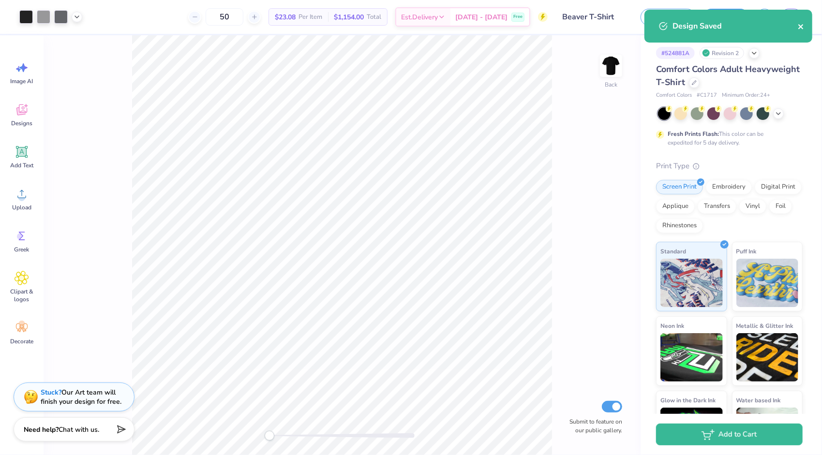 Image resolution: width=822 pixels, height=455 pixels. I want to click on span: Image AI, so click(22, 81).